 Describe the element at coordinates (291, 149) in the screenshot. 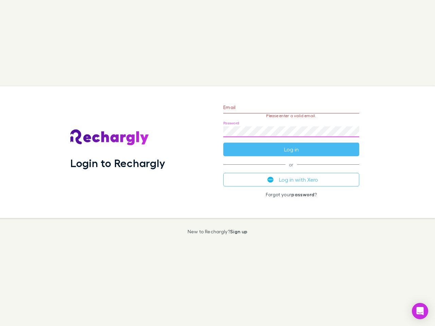

I see `button: Log in` at that location.